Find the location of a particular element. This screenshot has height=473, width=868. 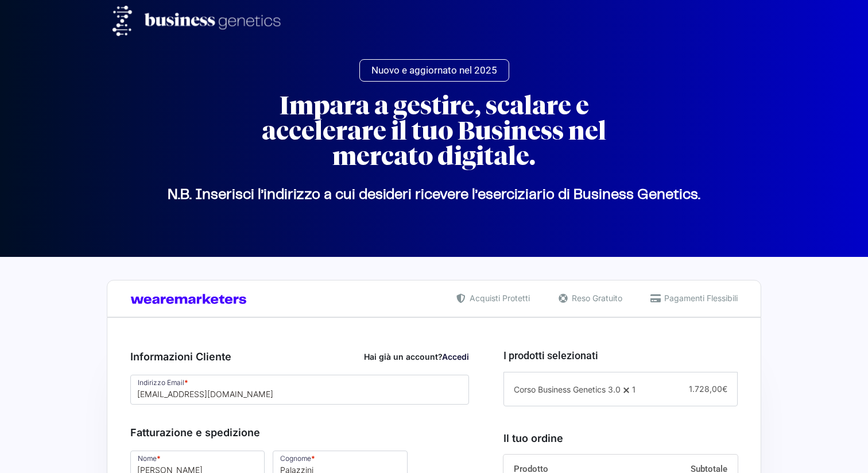

span: Pagamenti Flessibili is located at coordinates (700, 298).